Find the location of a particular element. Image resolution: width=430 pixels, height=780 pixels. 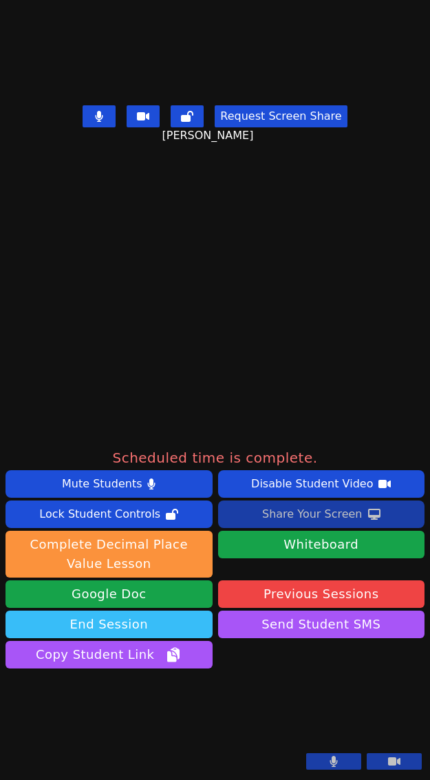

button: Request Screen Share is located at coordinates (281, 116).